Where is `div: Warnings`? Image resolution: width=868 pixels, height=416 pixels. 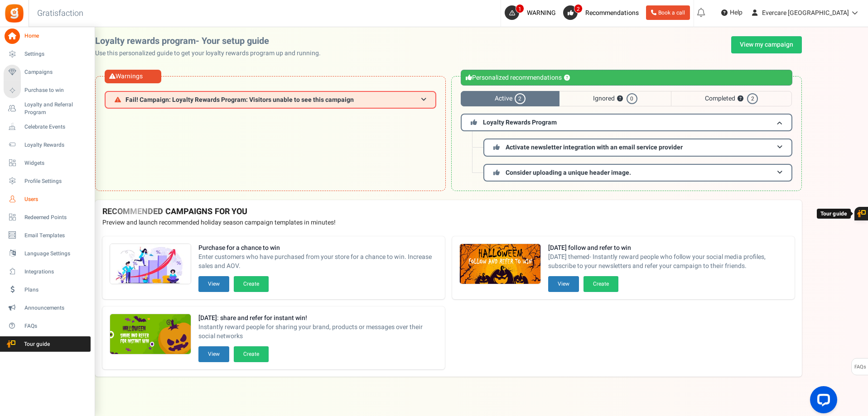 div: Warnings is located at coordinates (133, 77).